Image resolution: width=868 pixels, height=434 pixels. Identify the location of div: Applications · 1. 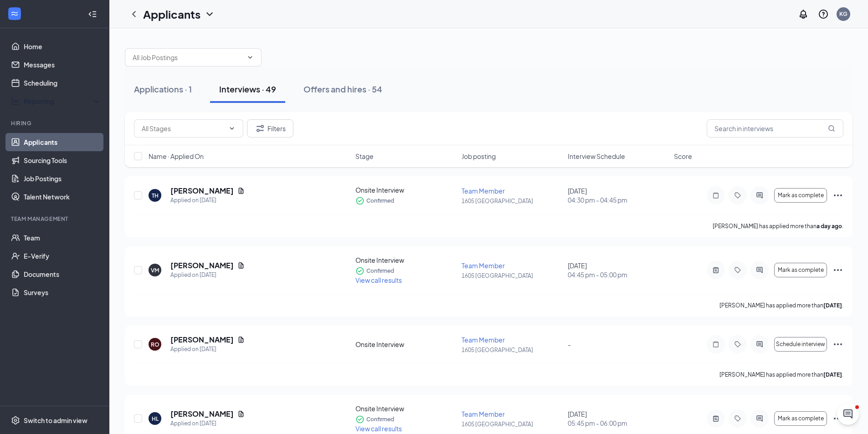
(162, 89).